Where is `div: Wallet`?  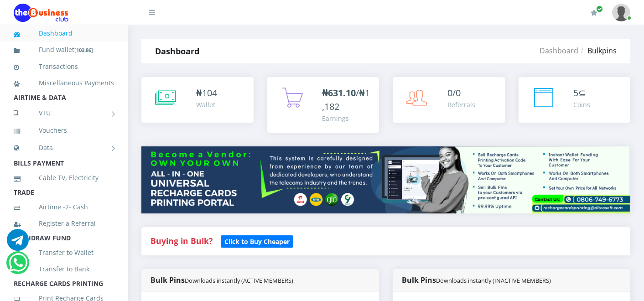
div: Wallet is located at coordinates (206, 105).